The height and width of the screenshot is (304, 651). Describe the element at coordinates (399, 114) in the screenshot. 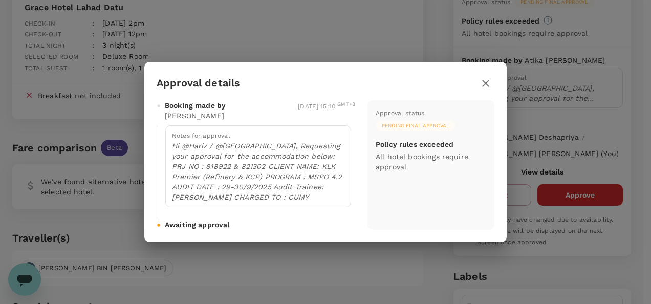

I see `div: Approval status` at that location.